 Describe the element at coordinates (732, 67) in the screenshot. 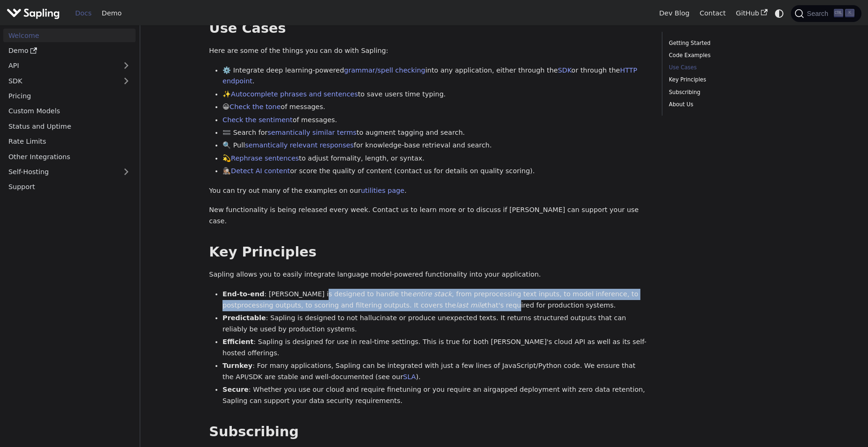

I see `a: Use Cases` at that location.